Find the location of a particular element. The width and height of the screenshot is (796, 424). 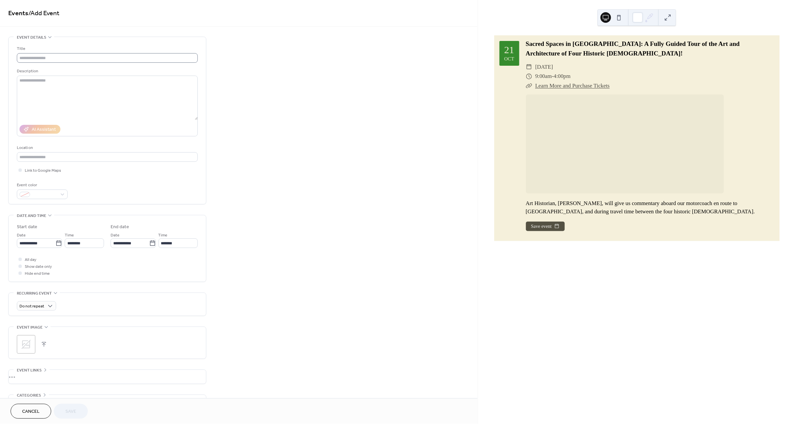

span: Hide end time is located at coordinates (37, 274).